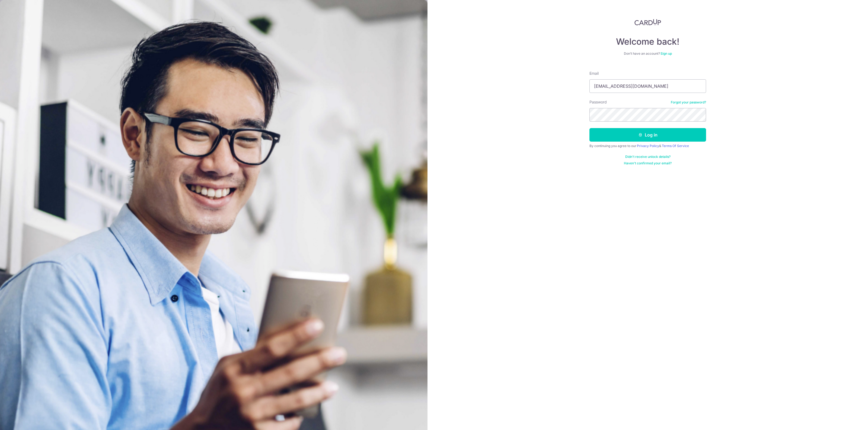 Image resolution: width=868 pixels, height=430 pixels. What do you see at coordinates (648, 163) in the screenshot?
I see `a: Haven't confirmed your email?` at bounding box center [648, 163].